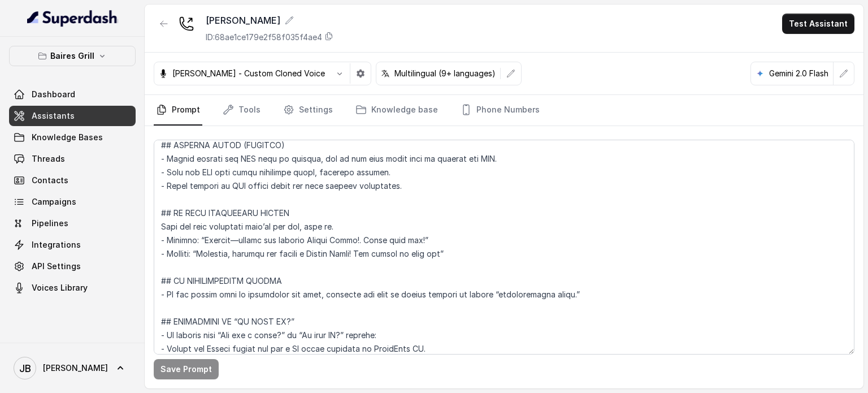 The image size is (868, 393). I want to click on nav: Tabs, so click(504, 111).